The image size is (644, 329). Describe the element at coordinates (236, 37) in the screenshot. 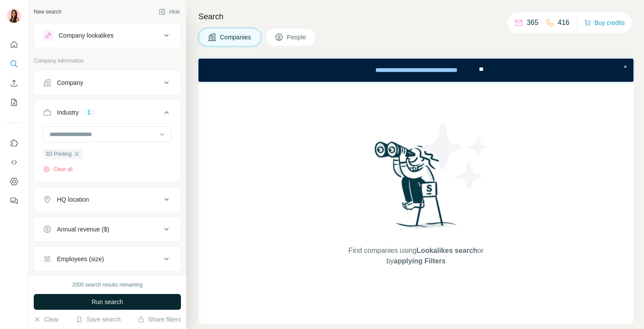

I see `span: Companies` at that location.